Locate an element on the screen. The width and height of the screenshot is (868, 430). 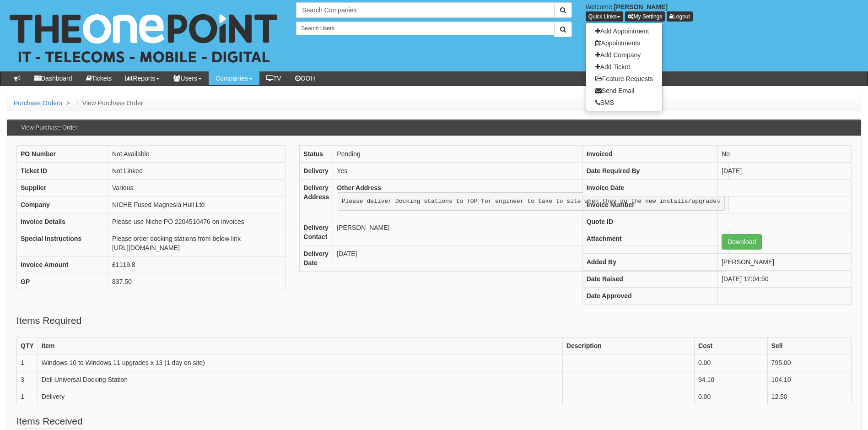
a: My Settings is located at coordinates (645, 17).